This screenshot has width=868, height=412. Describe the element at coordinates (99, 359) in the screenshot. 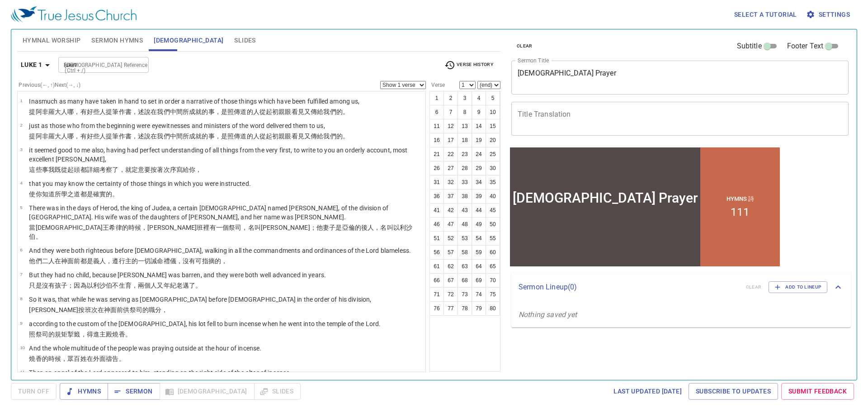

I see `wg4128: 百姓` at that location.